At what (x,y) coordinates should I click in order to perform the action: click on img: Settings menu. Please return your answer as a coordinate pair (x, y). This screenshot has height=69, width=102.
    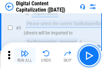
    Looking at the image, I should click on (92, 7).